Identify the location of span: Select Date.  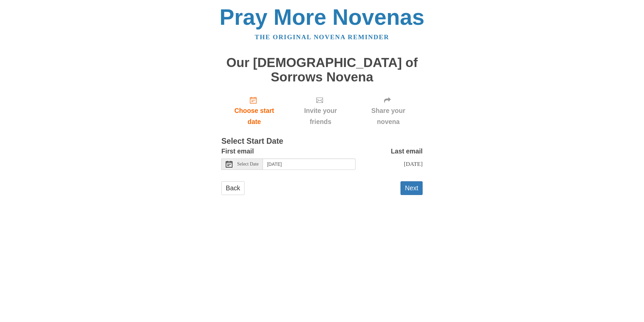
(248, 164).